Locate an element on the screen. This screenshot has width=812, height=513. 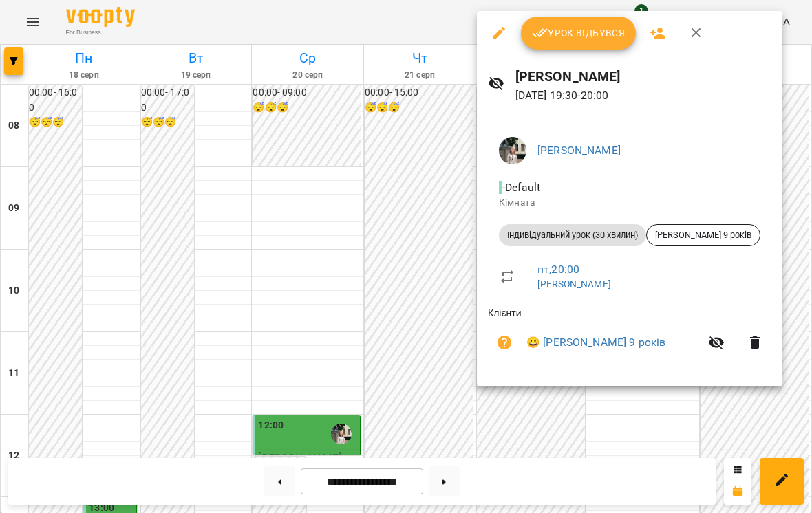
p: Кімната is located at coordinates (629, 203).